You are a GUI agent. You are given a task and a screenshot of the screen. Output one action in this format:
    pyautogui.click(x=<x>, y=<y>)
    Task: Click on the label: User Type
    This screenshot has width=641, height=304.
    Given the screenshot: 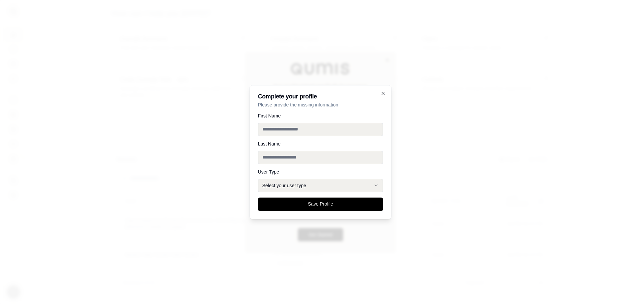 What is the action you would take?
    pyautogui.click(x=321, y=172)
    